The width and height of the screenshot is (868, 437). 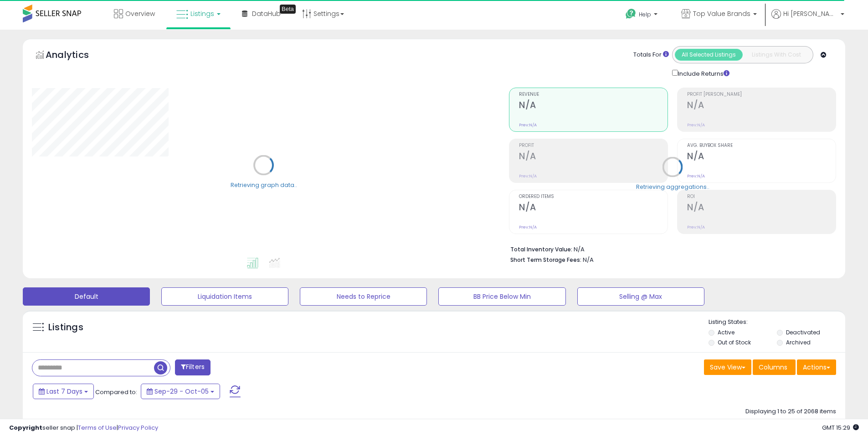 What do you see at coordinates (641, 296) in the screenshot?
I see `button: Selling @ Max` at bounding box center [641, 296].